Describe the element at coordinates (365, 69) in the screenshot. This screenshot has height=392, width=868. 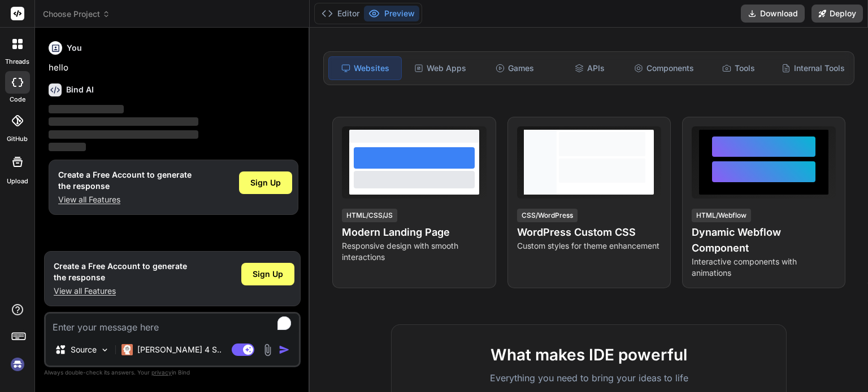
I see `div: Websites` at that location.